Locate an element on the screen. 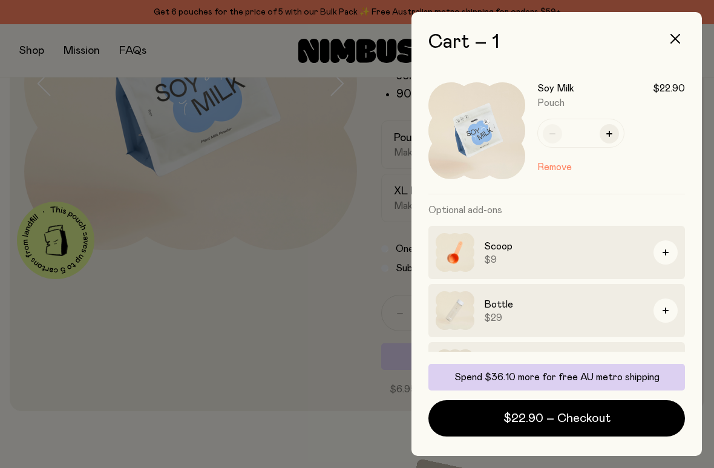  span: $9 is located at coordinates (564, 260).